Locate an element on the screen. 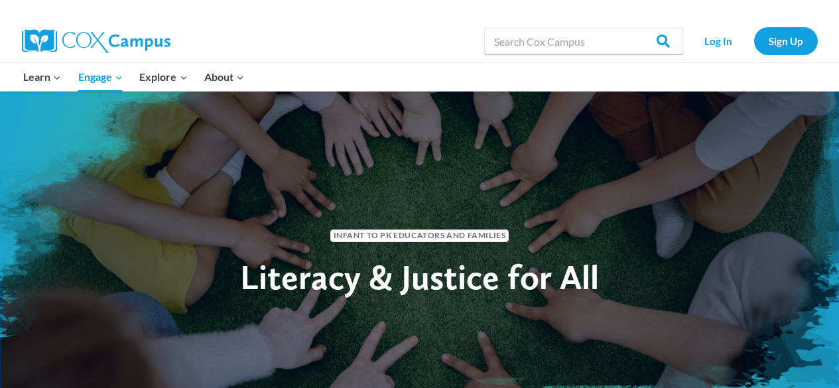 The height and width of the screenshot is (388, 839). nav: Secondary Navigation is located at coordinates (753, 40).